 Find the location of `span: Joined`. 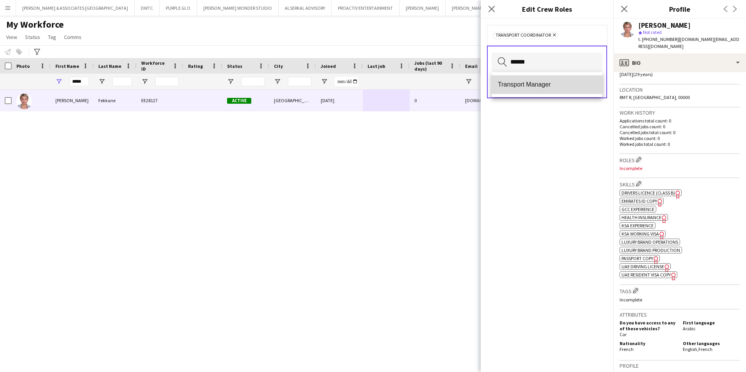

span: Joined is located at coordinates (328, 66).